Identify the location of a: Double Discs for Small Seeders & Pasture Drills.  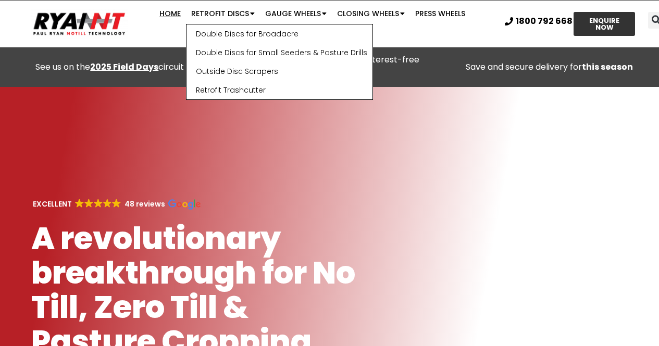
(279, 53).